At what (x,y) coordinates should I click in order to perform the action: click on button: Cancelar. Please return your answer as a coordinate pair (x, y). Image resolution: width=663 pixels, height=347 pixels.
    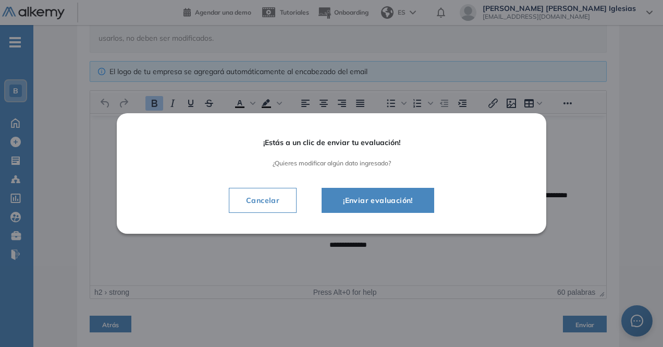
    Looking at the image, I should click on (263, 200).